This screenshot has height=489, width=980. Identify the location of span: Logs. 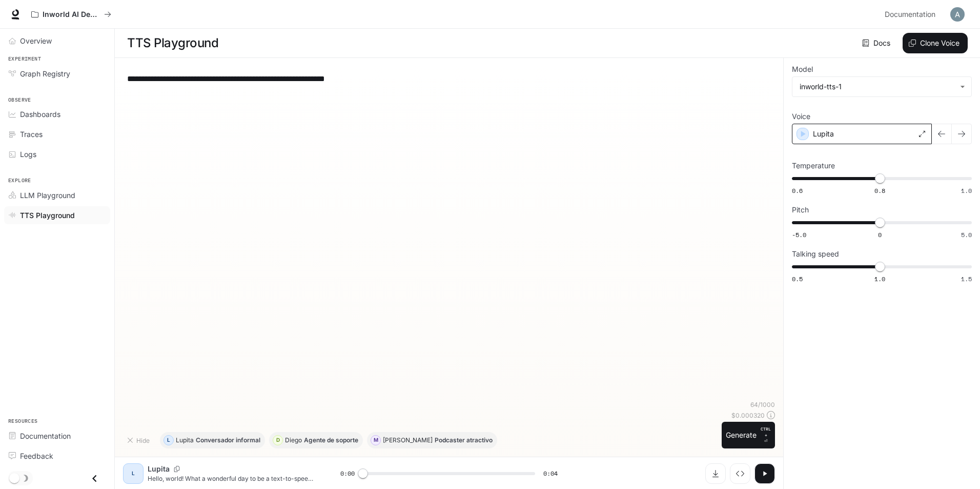
(29, 154).